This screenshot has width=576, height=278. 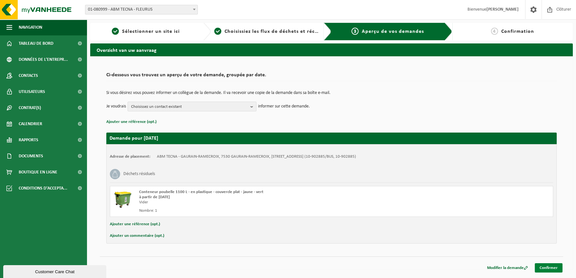 I want to click on span: Boutique en ligne, so click(x=38, y=172).